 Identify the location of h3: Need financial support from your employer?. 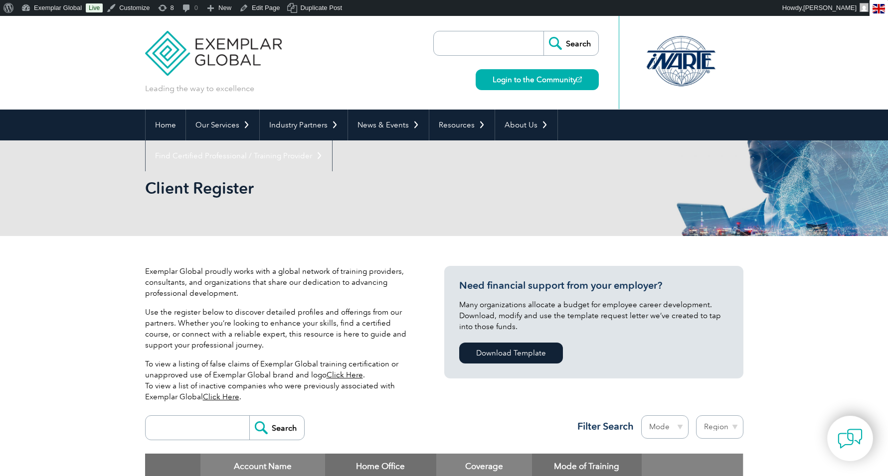
(594, 286).